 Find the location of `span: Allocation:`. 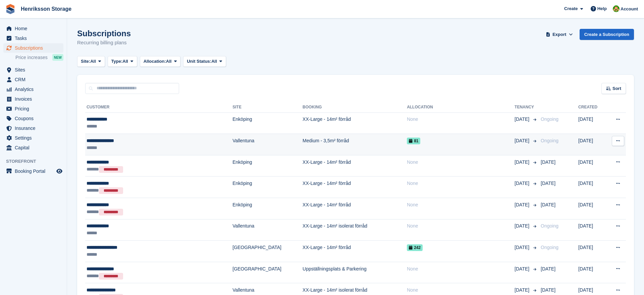

span: Allocation: is located at coordinates (154, 62).